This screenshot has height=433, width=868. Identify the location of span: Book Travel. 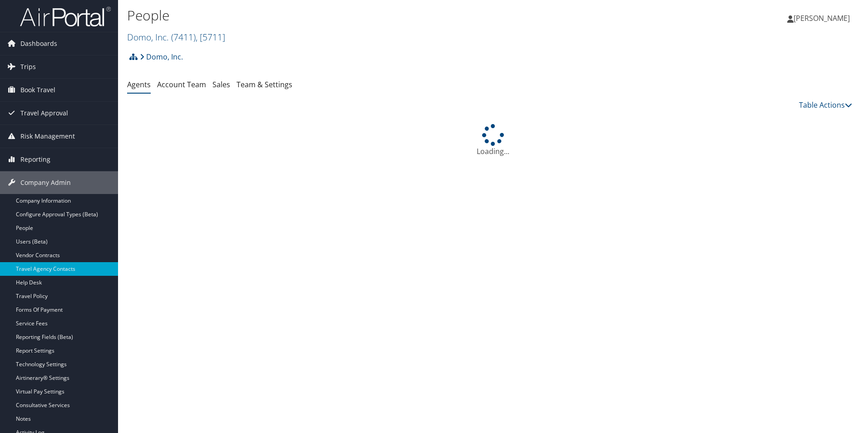
(37, 90).